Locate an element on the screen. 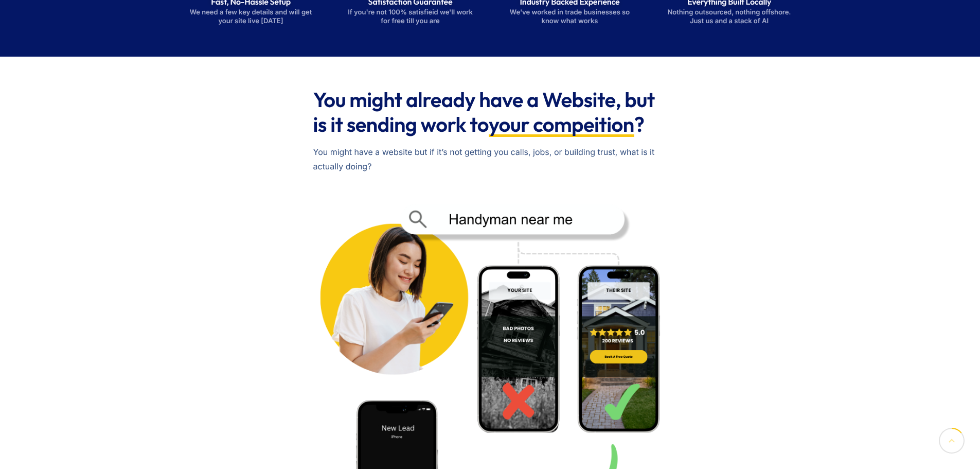 The image size is (980, 469). p: Nothing outsourced, nothing offshore. Just us and a stack of AI is located at coordinates (729, 17).